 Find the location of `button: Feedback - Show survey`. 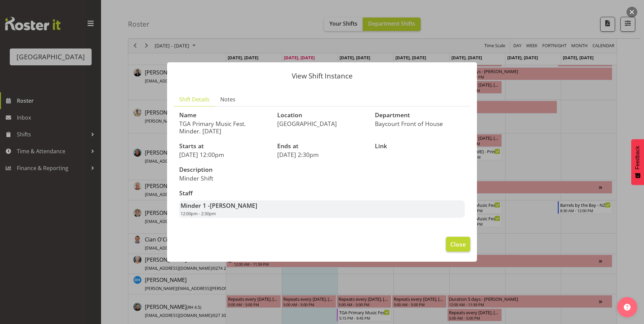

button: Feedback - Show survey is located at coordinates (638, 162).